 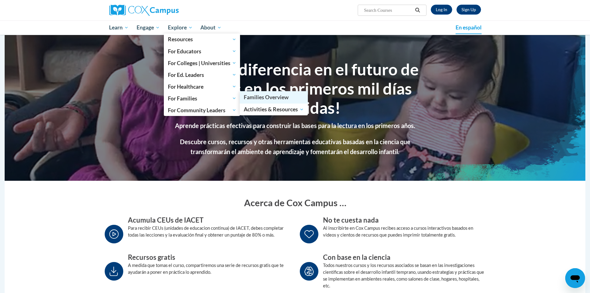 I want to click on span: Explore, so click(x=180, y=28).